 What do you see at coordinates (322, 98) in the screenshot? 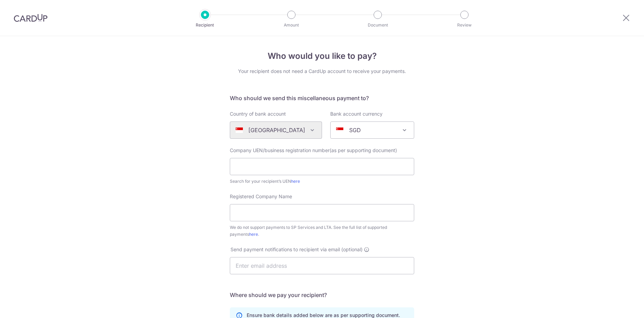
I see `h5: Who should we send this miscellaneous payment to?` at bounding box center [322, 98].